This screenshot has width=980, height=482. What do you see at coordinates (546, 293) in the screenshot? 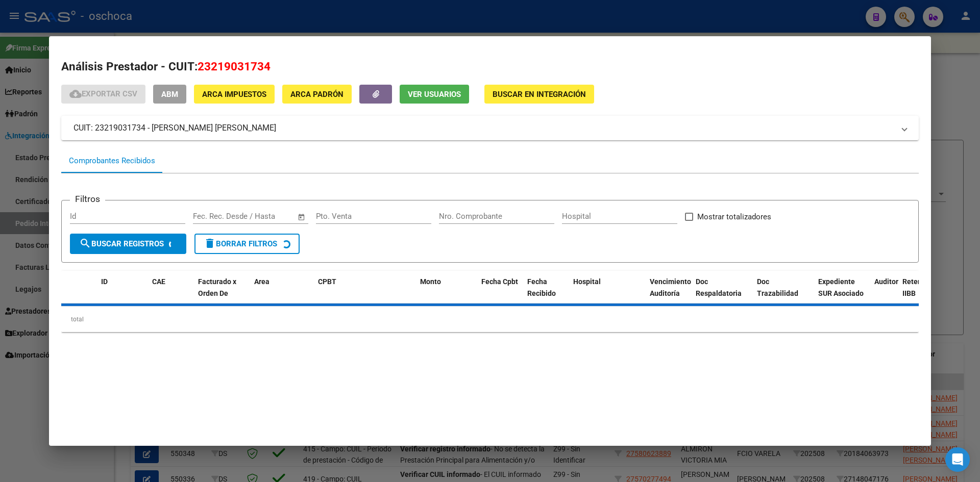
I see `datatable-header-cell: Fecha Recibido` at bounding box center [546, 293].